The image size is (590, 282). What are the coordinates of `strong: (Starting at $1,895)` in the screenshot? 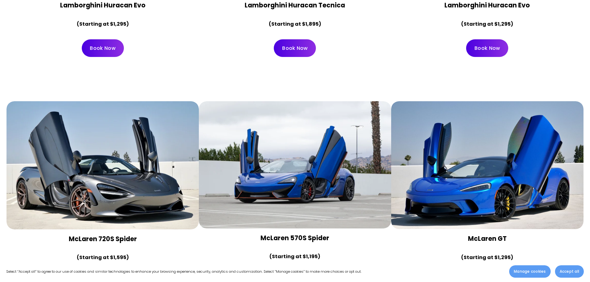 It's located at (295, 24).